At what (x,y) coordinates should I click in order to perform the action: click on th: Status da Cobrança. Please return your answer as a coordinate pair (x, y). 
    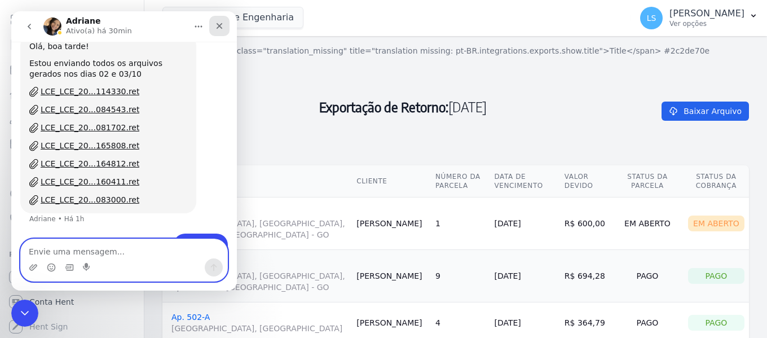
    Looking at the image, I should click on (716, 181).